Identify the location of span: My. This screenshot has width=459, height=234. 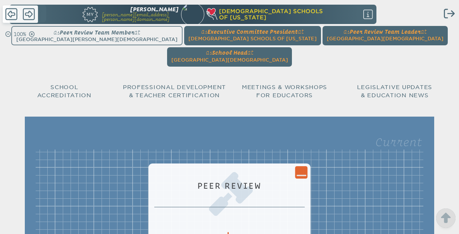
(90, 12).